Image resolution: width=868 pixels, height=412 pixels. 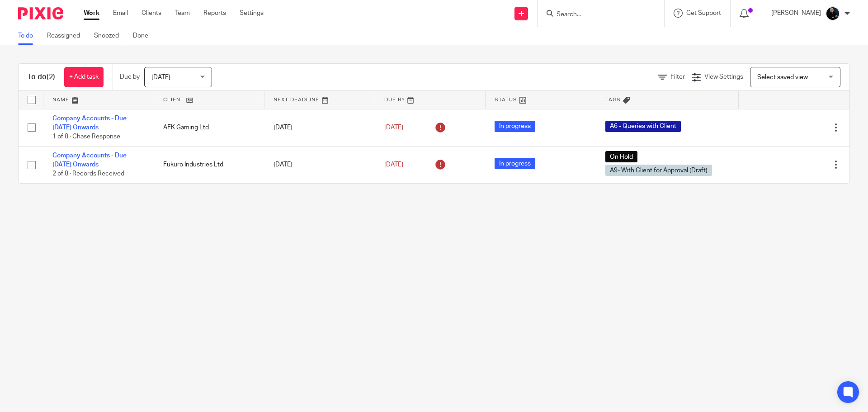 What do you see at coordinates (833, 14) in the screenshot?
I see `img: Headshots%20accounting4everything_Poppy%20Jakes%20Photography-2203.jpg` at bounding box center [833, 14].